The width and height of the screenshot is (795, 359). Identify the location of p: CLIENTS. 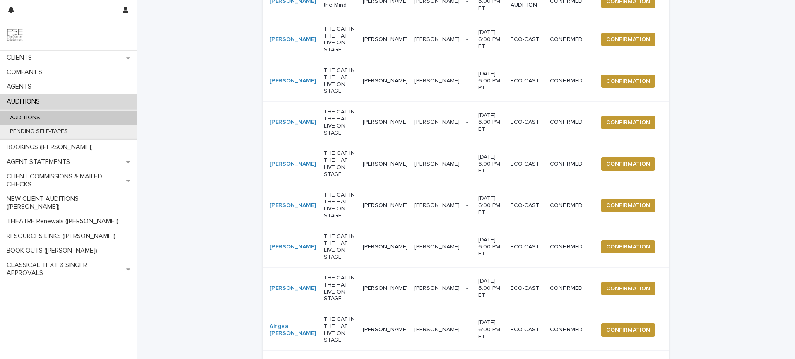
(21, 58).